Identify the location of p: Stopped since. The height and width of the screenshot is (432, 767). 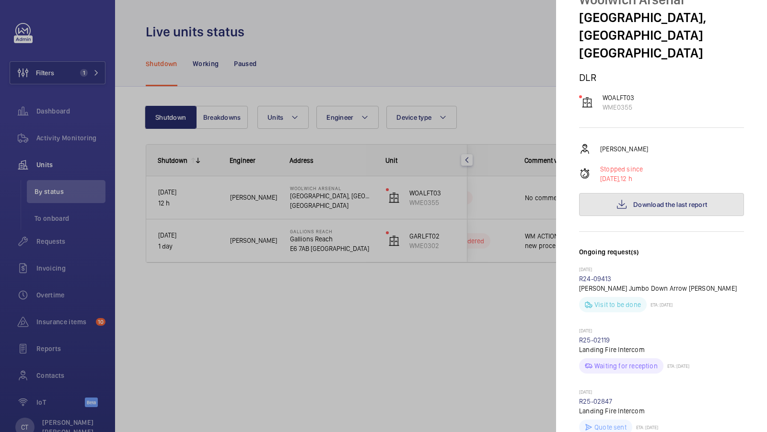
(621, 169).